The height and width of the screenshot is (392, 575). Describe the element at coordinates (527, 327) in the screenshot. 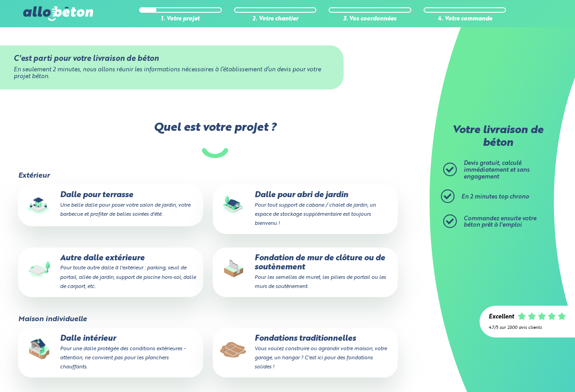

I see `div: 4.7/5 sur 2300 avis clients` at that location.